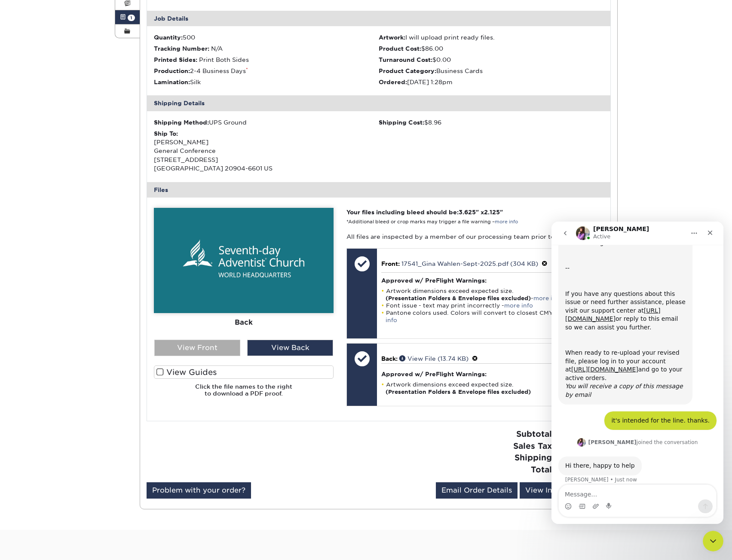 The image size is (732, 560). I want to click on strong: Lamination:, so click(172, 82).